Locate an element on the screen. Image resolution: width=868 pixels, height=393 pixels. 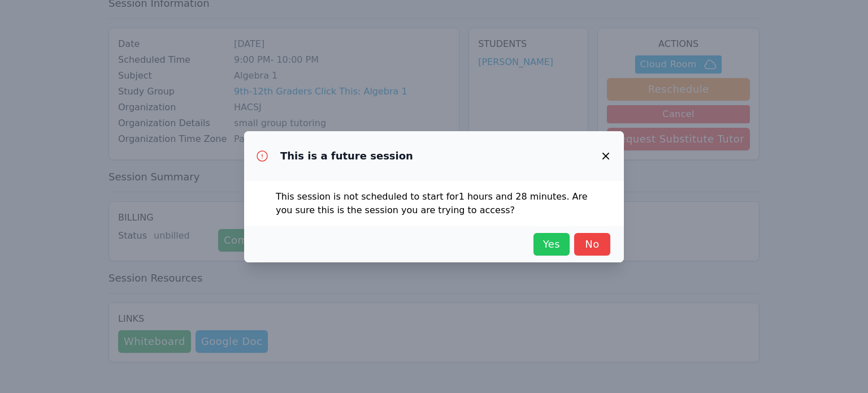
button: No is located at coordinates (592, 244).